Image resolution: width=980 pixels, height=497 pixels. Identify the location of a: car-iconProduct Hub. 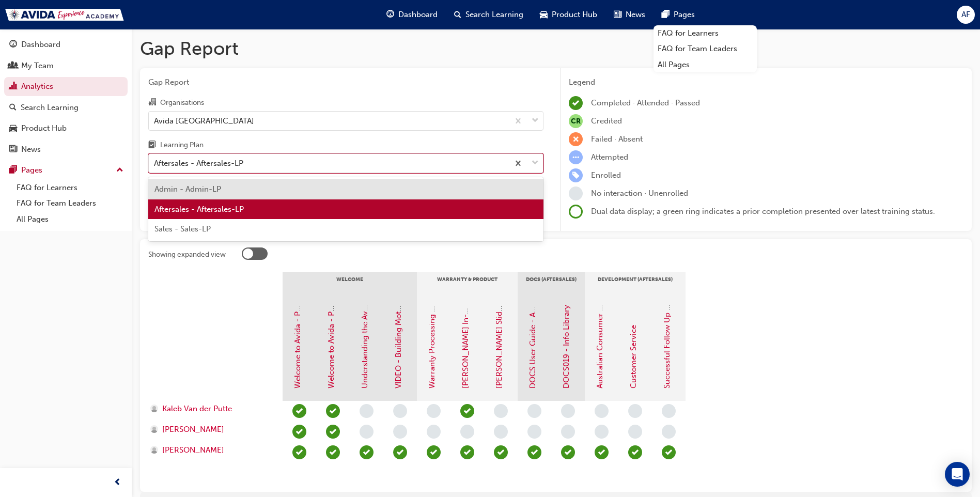
(568, 15).